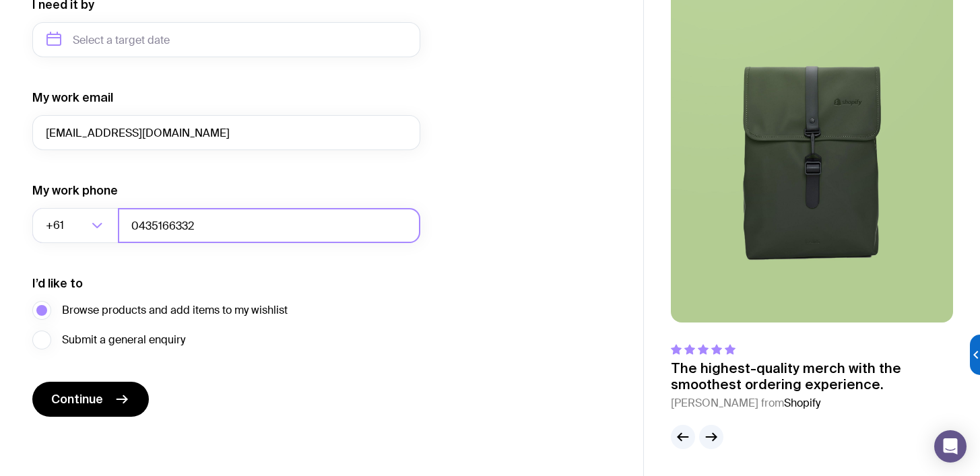 The width and height of the screenshot is (980, 476). I want to click on input: 0400123456, so click(268, 226).